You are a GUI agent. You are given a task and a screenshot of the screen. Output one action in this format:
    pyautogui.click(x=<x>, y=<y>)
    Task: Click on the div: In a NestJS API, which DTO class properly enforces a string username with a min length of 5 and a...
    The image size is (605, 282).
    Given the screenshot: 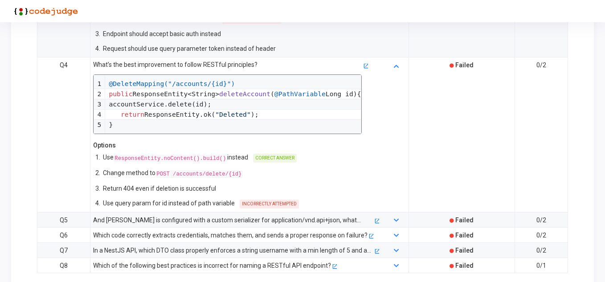 What is the action you would take?
    pyautogui.click(x=233, y=250)
    